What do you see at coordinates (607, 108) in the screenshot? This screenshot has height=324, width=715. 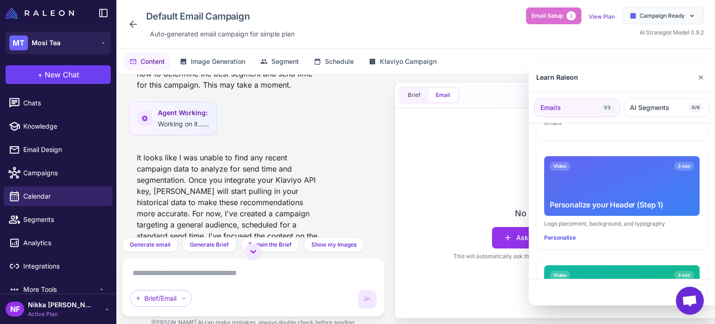 I see `span: 1/3` at bounding box center [607, 108].